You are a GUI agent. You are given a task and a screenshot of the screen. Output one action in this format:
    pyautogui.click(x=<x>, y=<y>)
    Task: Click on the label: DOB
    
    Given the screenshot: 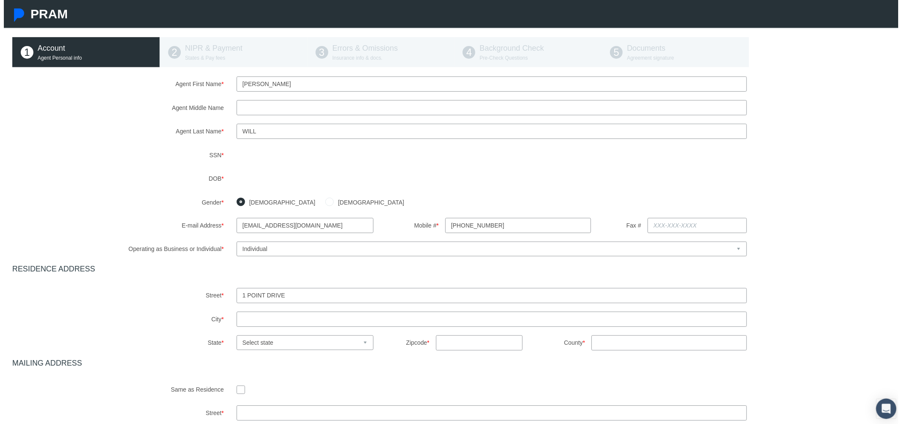 What is the action you would take?
    pyautogui.click(x=115, y=180)
    